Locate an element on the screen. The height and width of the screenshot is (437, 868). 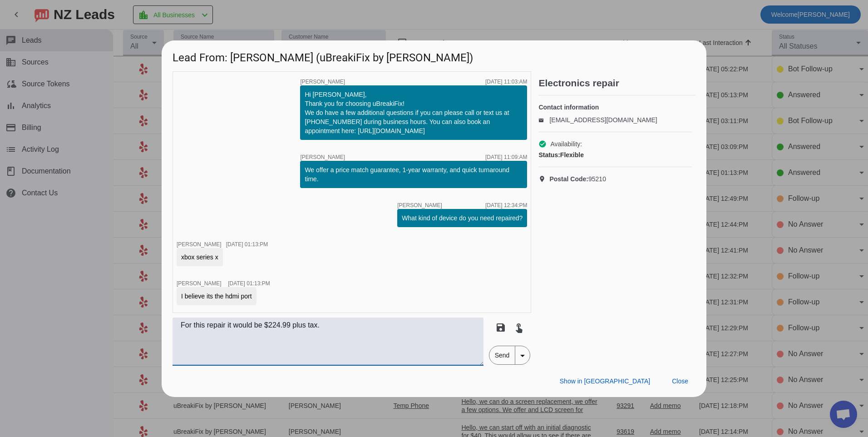
div: What kind of device do you need repaired? is located at coordinates (462, 218).